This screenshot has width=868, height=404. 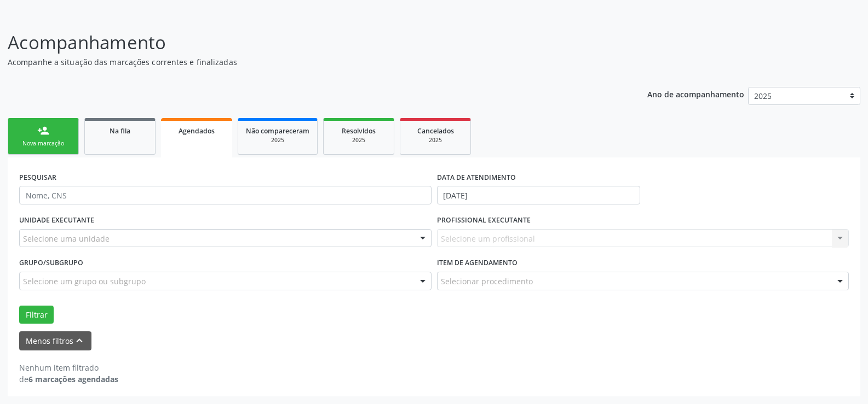 I want to click on span: Não compareceram, so click(x=278, y=130).